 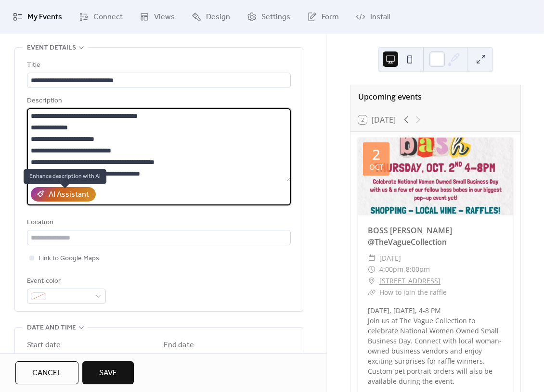 What do you see at coordinates (276, 17) in the screenshot?
I see `span: Settings` at bounding box center [276, 17].